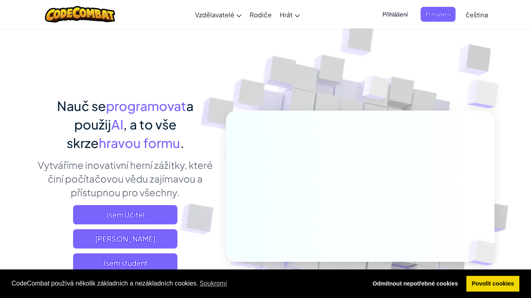 This screenshot has height=298, width=531. What do you see at coordinates (125, 214) in the screenshot?
I see `a: Jsem Učitel` at bounding box center [125, 214].